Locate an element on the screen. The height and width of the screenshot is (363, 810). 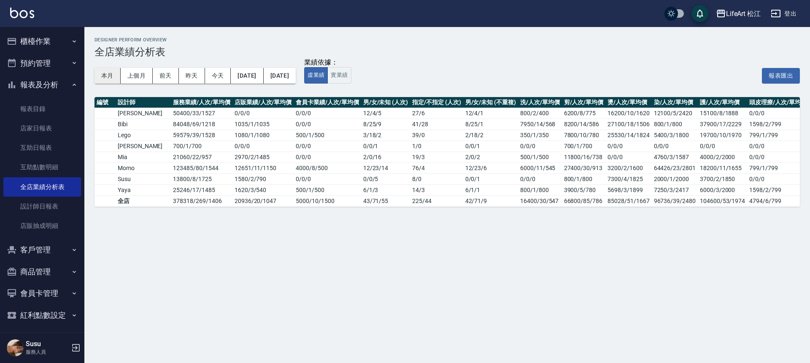
td: 3900/5/780 is located at coordinates (584, 190).